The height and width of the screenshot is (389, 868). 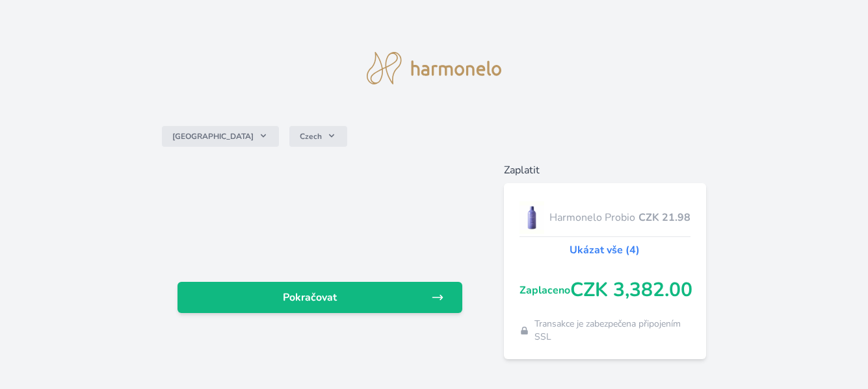 What do you see at coordinates (612, 330) in the screenshot?
I see `span: Transakce je zabezpečena připojením SSL` at bounding box center [612, 330].